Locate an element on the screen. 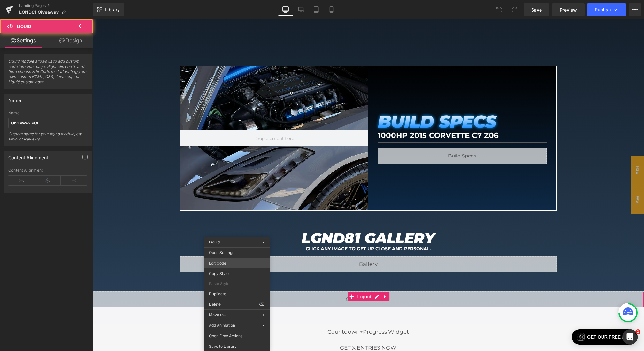 The height and width of the screenshot is (351, 644). span: Edit Code is located at coordinates (237, 263).